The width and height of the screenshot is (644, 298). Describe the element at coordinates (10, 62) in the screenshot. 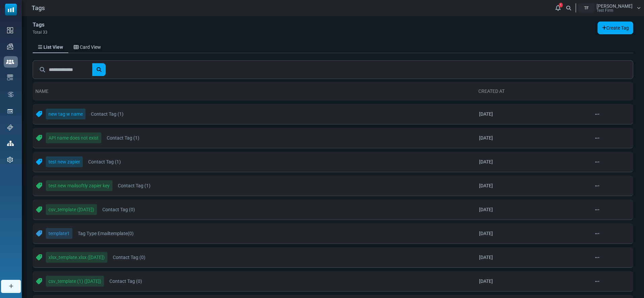

I see `img: contacts-icon-active.svg` at that location.